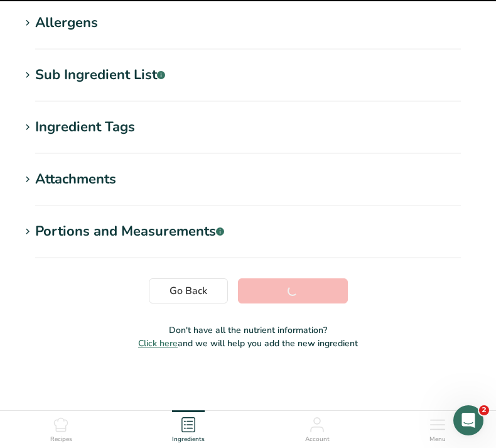  I want to click on div: Attachments, so click(75, 179).